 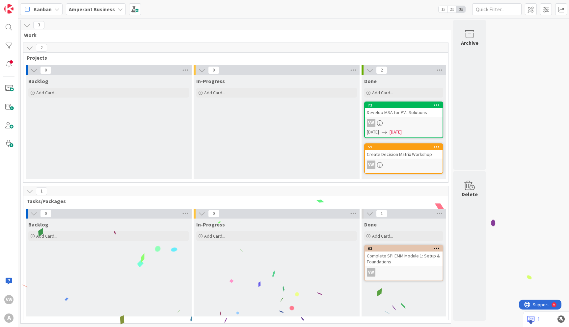 I want to click on div: Develop MSA for PVJ Solutions, so click(x=404, y=112).